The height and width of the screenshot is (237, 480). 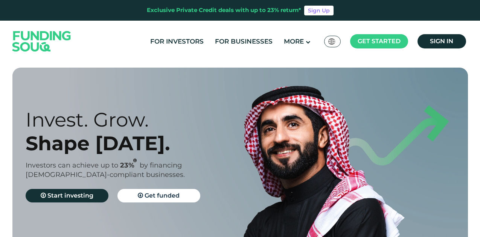 What do you see at coordinates (243, 41) in the screenshot?
I see `a: For Businesses` at bounding box center [243, 41].